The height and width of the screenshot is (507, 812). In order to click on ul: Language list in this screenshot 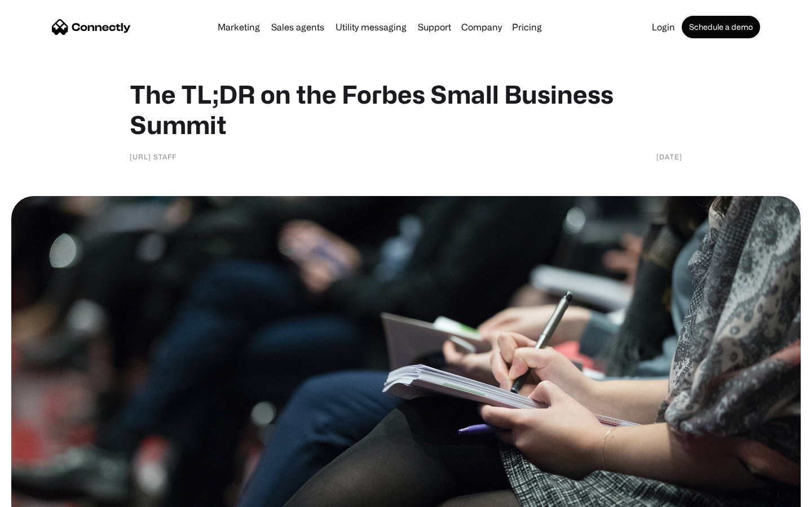, I will do `click(45, 495)`.